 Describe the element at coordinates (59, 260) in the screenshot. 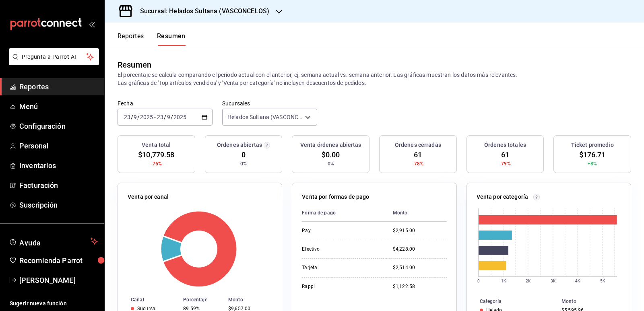

I see `span: Recomienda Parrot` at that location.